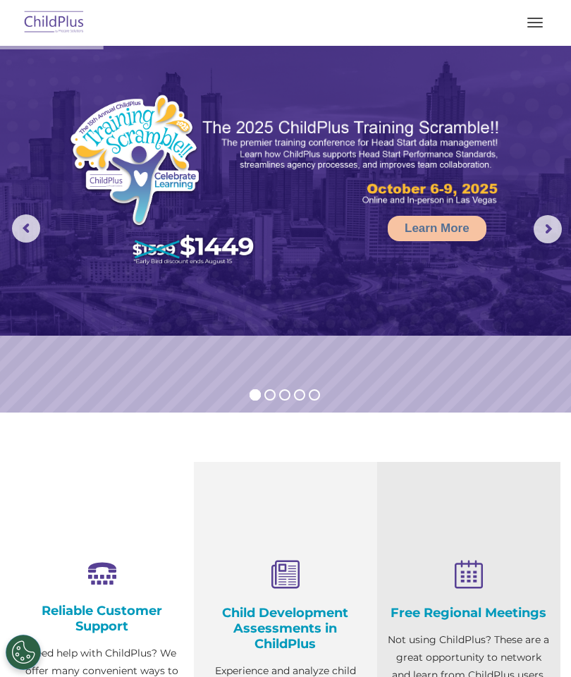 The height and width of the screenshot is (677, 571). I want to click on img: ChildPlus by Procare Solutions, so click(54, 23).